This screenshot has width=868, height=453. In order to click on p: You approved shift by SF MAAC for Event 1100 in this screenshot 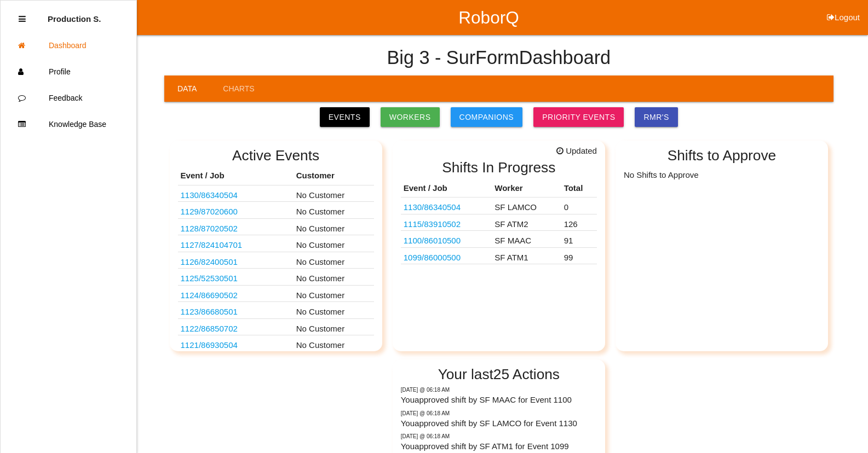, I will do `click(499, 400)`.